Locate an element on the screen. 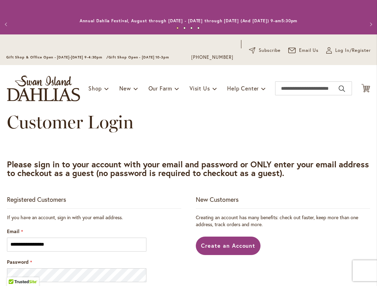  span: Our Farm is located at coordinates (160, 88).